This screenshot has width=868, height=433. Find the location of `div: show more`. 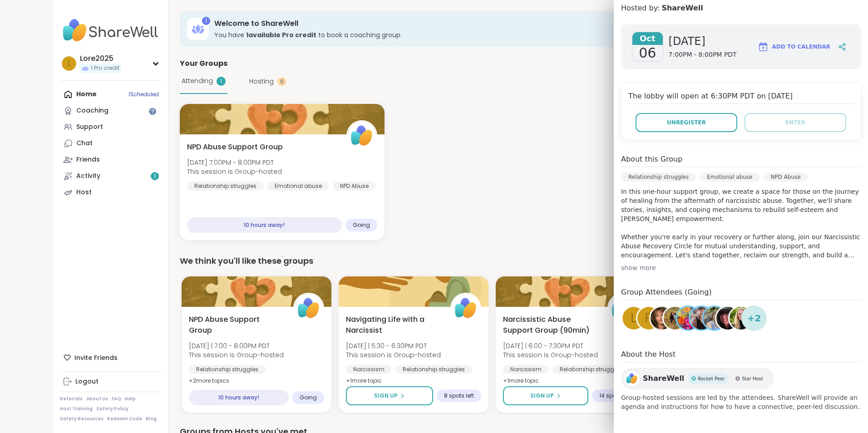

div: show more is located at coordinates (741, 268).